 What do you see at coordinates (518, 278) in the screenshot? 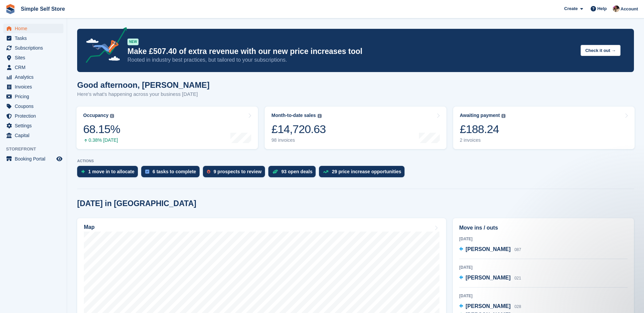
I see `span: 021` at bounding box center [518, 278].